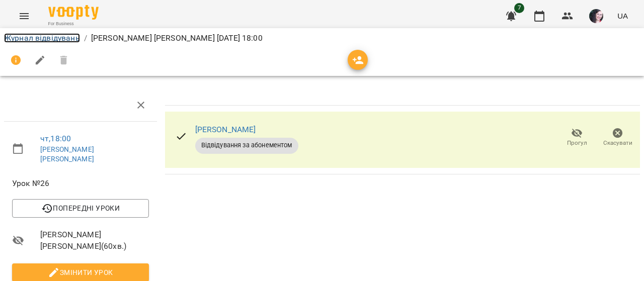  What do you see at coordinates (577, 143) in the screenshot?
I see `span: Прогул` at bounding box center [577, 143].